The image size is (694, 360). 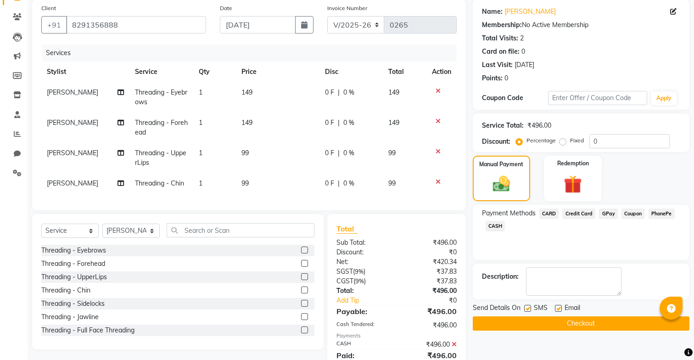 I want to click on span: Coupon, so click(x=633, y=213).